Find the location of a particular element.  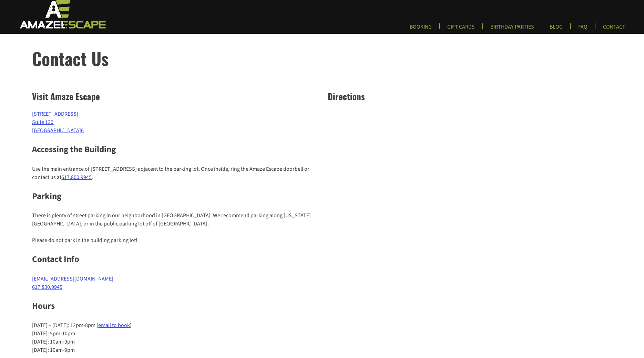

a: CONTACT is located at coordinates (614, 29).